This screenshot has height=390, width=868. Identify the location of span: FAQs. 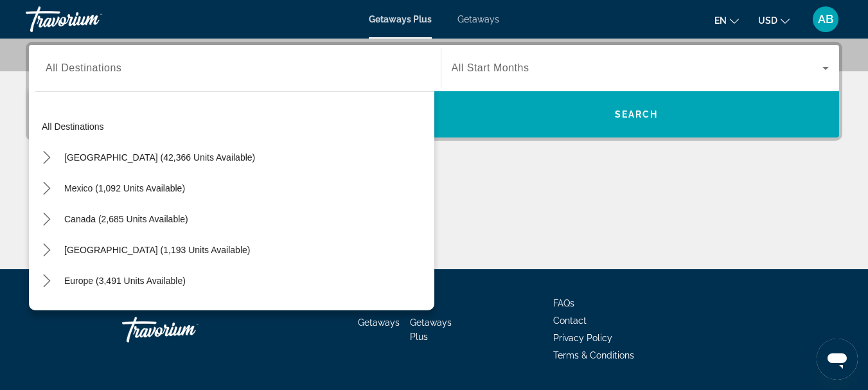
(563, 303).